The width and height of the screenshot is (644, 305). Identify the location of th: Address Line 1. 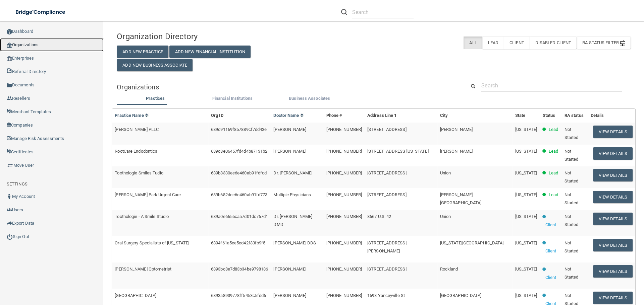
(401, 116).